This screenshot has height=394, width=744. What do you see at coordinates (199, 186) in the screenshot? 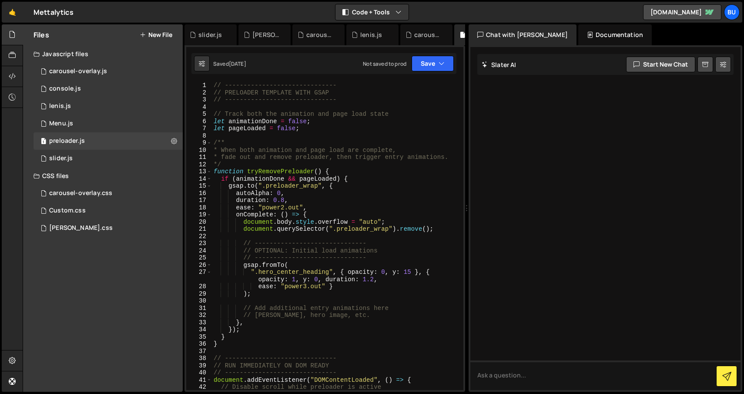
I see `div: 15` at bounding box center [199, 186].